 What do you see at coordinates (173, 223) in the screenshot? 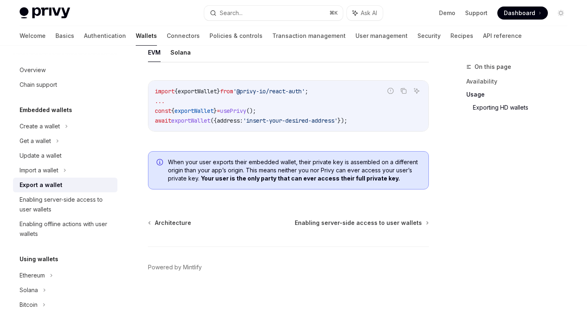
I see `span: Architecture` at bounding box center [173, 223].